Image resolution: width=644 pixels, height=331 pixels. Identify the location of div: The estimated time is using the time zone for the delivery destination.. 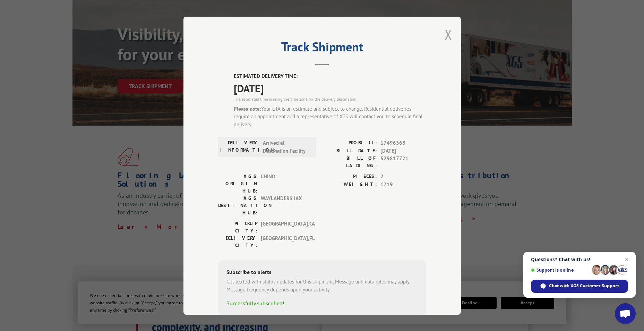
(330, 99).